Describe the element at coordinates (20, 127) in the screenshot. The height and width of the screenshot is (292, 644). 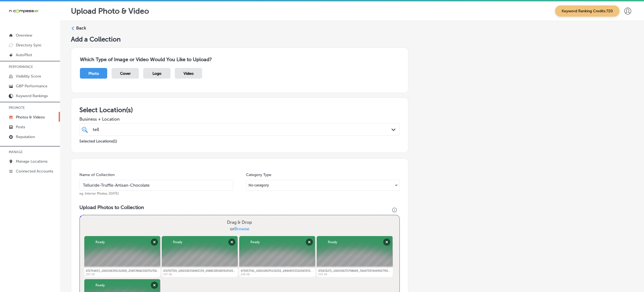
I see `p: Posts` at that location.